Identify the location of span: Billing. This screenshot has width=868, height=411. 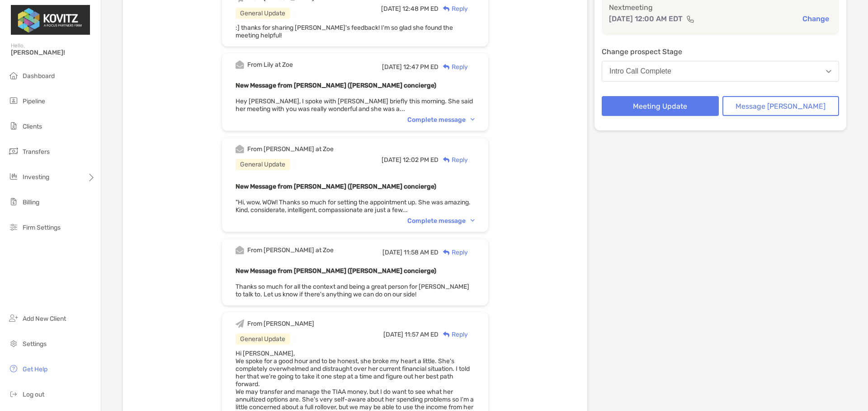
(31, 203).